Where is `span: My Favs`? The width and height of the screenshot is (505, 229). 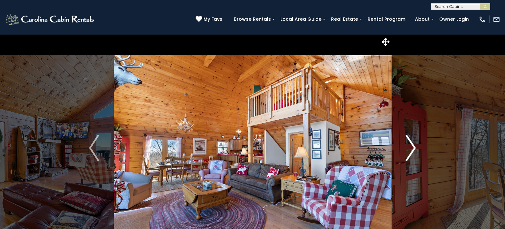
span: My Favs is located at coordinates (213, 19).